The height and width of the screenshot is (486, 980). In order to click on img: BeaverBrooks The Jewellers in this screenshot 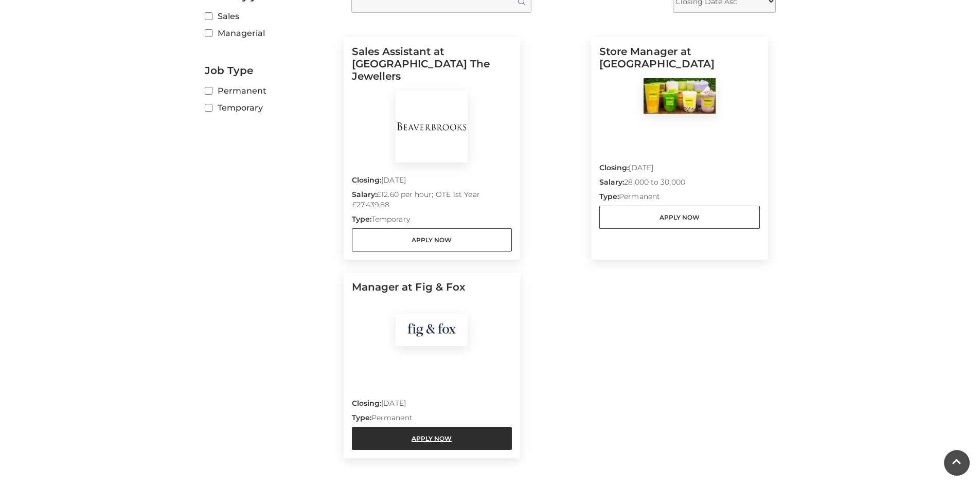, I will do `click(431, 127)`.